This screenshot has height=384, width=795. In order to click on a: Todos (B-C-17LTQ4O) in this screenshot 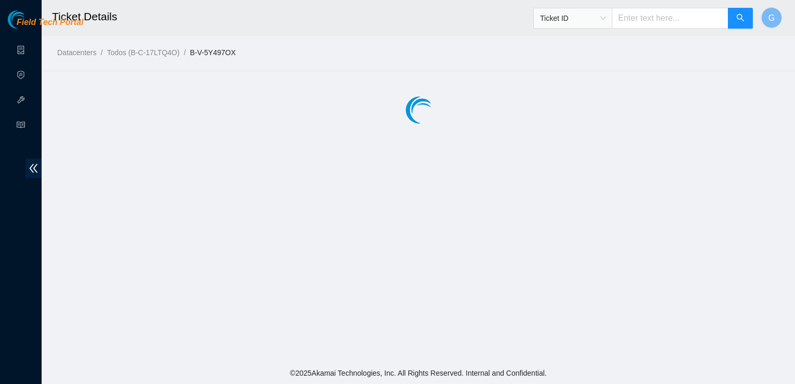, I will do `click(143, 53)`.